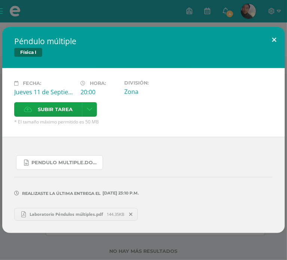 Image resolution: width=287 pixels, height=260 pixels. I want to click on span: Hora:, so click(98, 83).